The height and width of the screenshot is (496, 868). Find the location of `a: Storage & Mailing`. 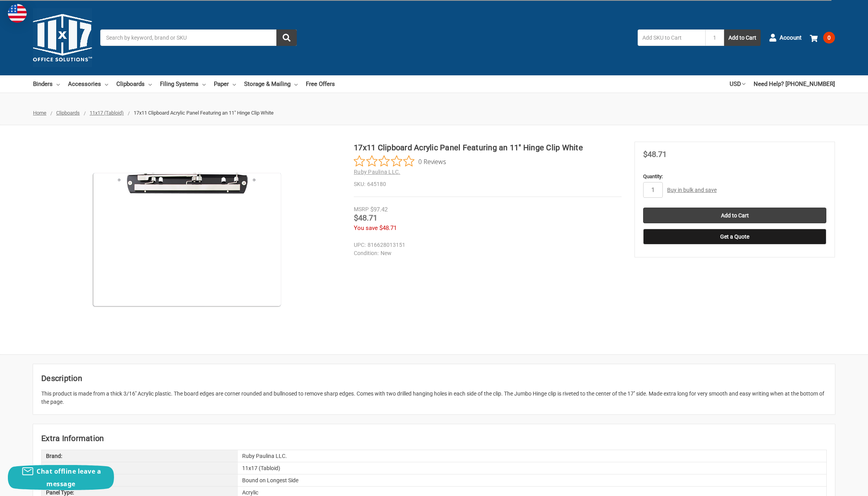

a: Storage & Mailing is located at coordinates (271, 84).